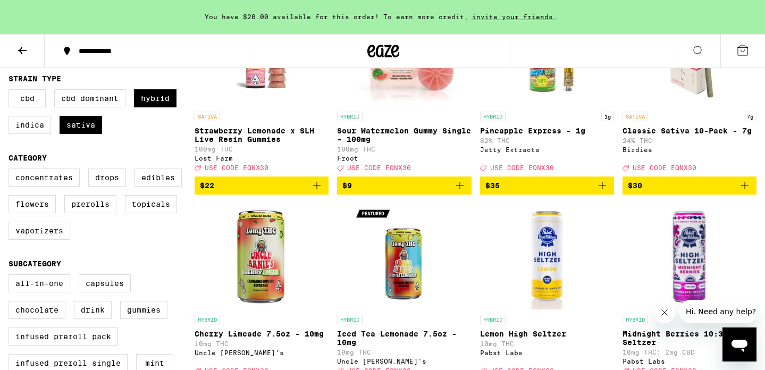 The width and height of the screenshot is (765, 370). What do you see at coordinates (262, 158) in the screenshot?
I see `div: Lost Farm` at bounding box center [262, 158].